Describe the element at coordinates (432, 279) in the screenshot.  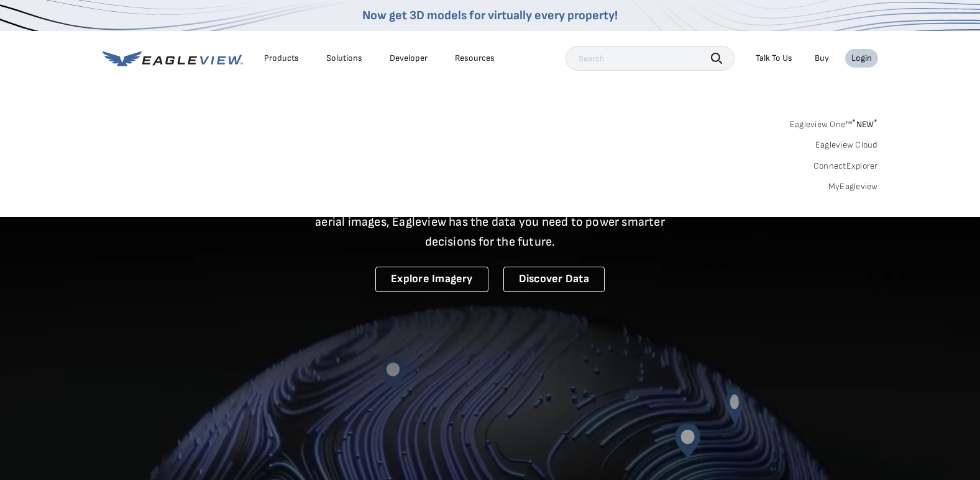
I see `a: Explore Imagery` at that location.